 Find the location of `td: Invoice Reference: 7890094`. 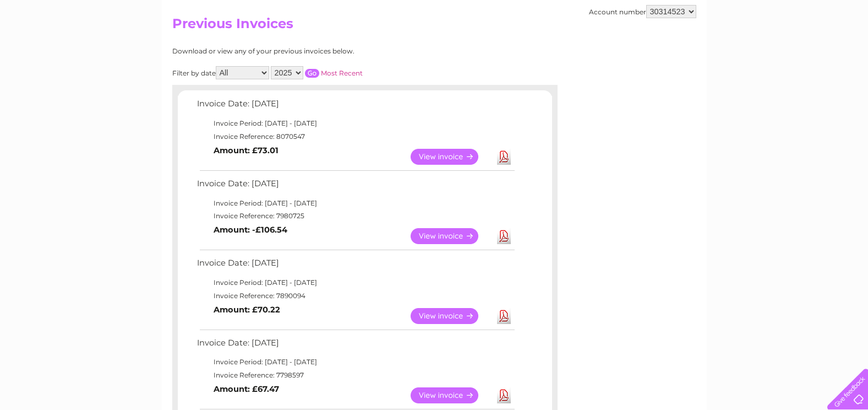

td: Invoice Reference: 7890094 is located at coordinates (355, 296).